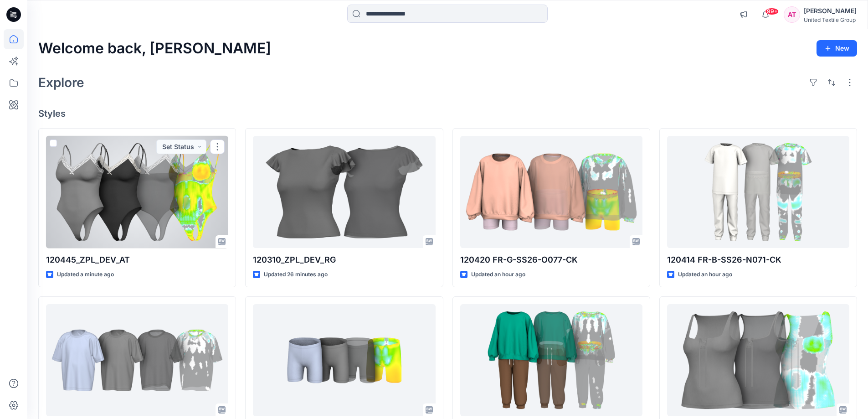 The image size is (868, 419). What do you see at coordinates (295, 274) in the screenshot?
I see `p: Updated 26 minutes ago` at bounding box center [295, 274].